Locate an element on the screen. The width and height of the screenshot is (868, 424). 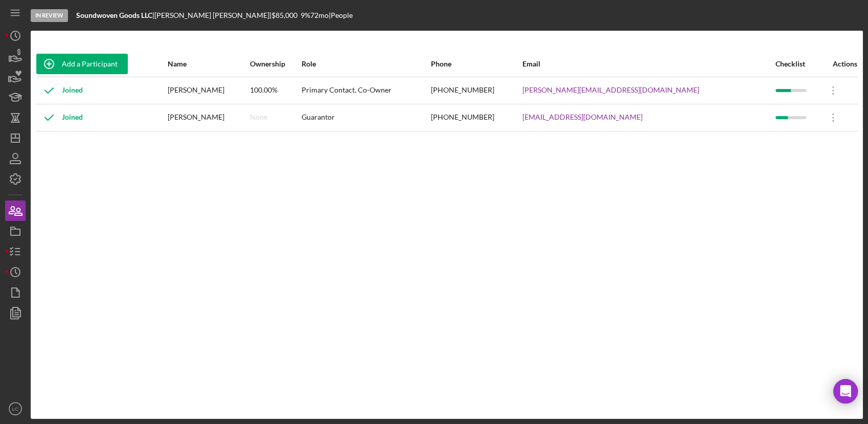
button: LC is located at coordinates (15, 409).